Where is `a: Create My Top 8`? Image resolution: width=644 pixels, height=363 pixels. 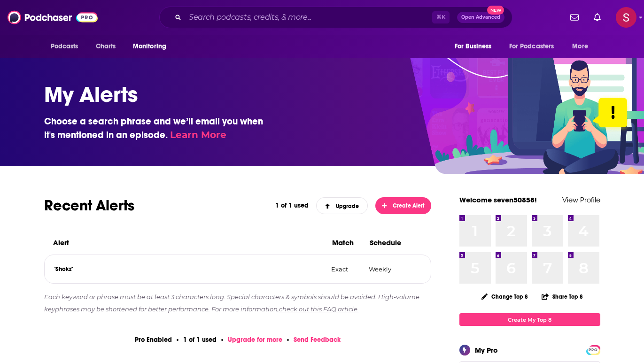
a: Create My Top 8 is located at coordinates (530, 319).